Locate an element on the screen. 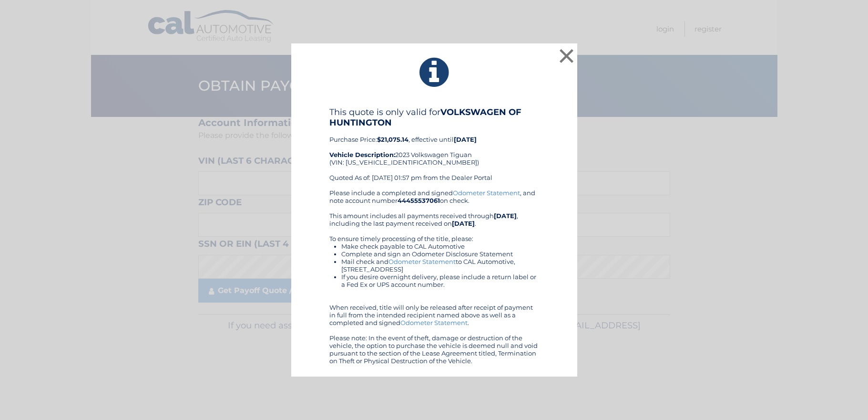 The width and height of the screenshot is (868, 420). b: 44455537061 is located at coordinates (419, 201).